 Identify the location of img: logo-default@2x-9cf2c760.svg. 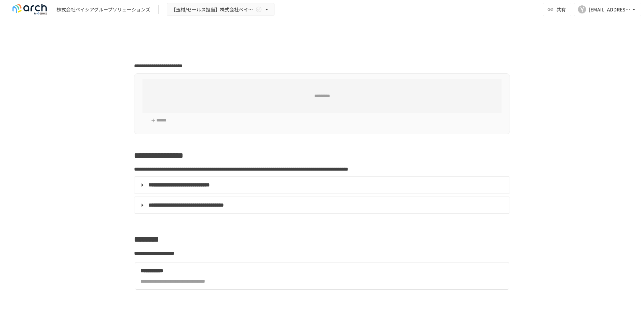
(30, 9).